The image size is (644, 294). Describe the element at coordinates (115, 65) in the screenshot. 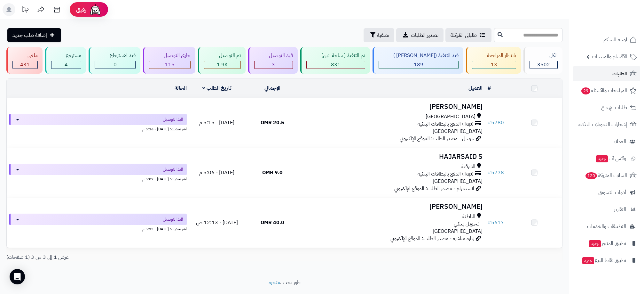

I see `span: 0` at that location.